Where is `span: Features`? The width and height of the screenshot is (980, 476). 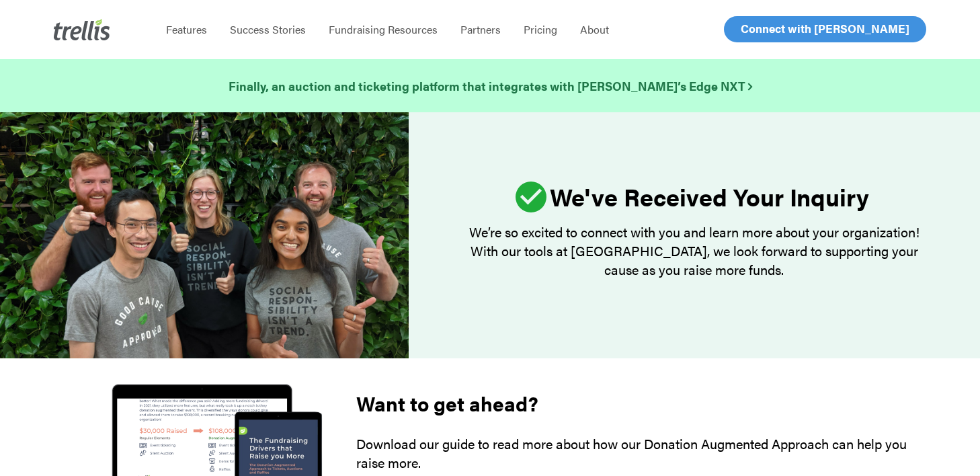 span: Features is located at coordinates (187, 29).